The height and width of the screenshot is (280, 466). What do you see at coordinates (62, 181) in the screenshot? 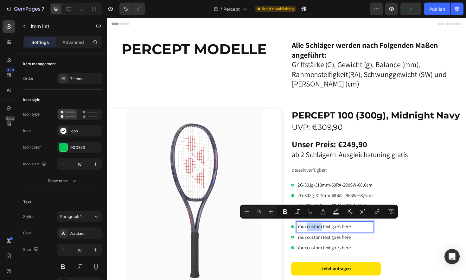
I see `div: Show more` at bounding box center [62, 181].